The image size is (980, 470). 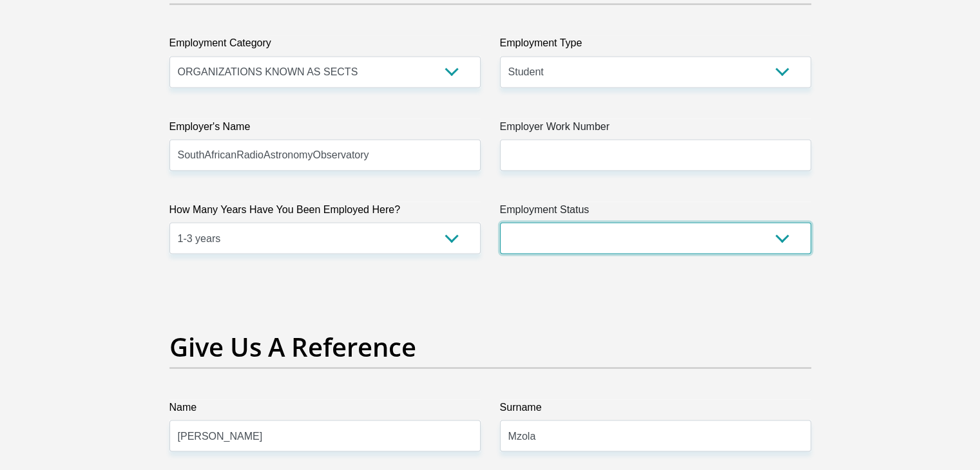 What do you see at coordinates (655, 436) in the screenshot?
I see `input: Surname` at bounding box center [655, 436].